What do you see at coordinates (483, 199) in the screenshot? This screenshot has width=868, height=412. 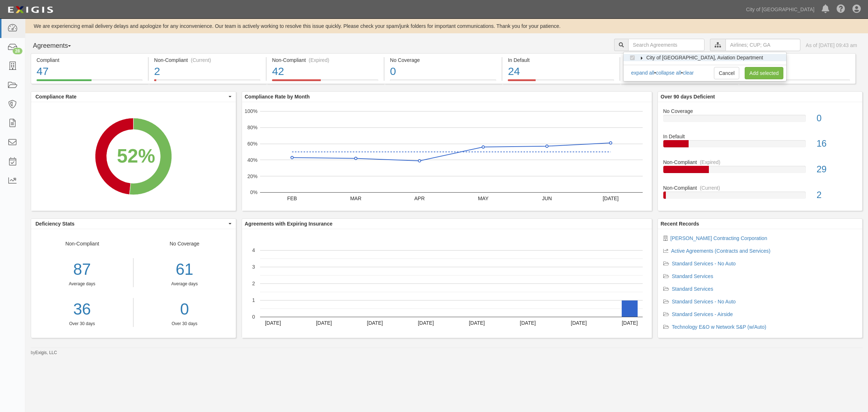 I see `text: MAY` at bounding box center [483, 199].